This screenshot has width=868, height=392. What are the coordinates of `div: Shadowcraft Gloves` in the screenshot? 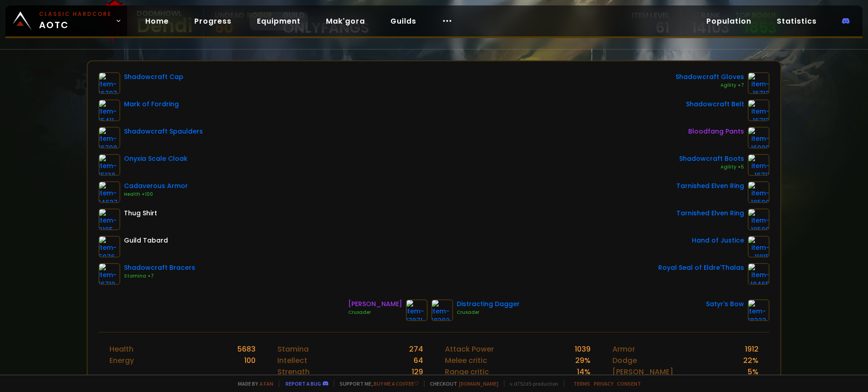 It's located at (709, 77).